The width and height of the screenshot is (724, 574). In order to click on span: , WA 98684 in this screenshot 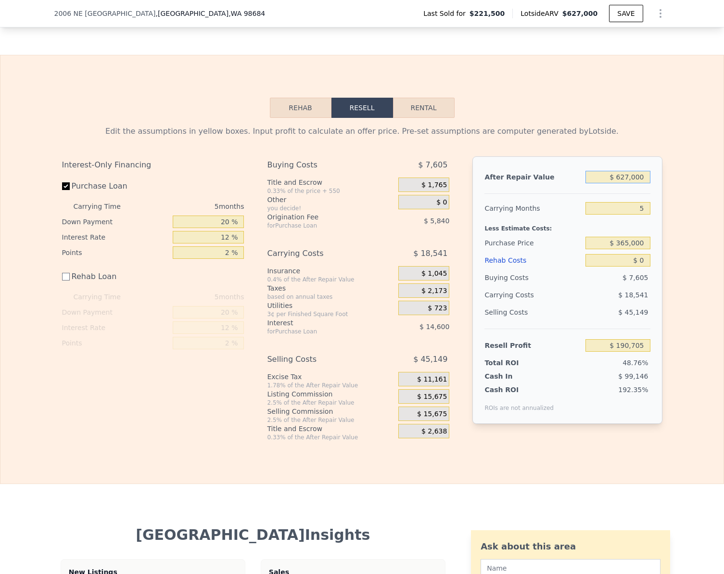, I will do `click(247, 13)`.